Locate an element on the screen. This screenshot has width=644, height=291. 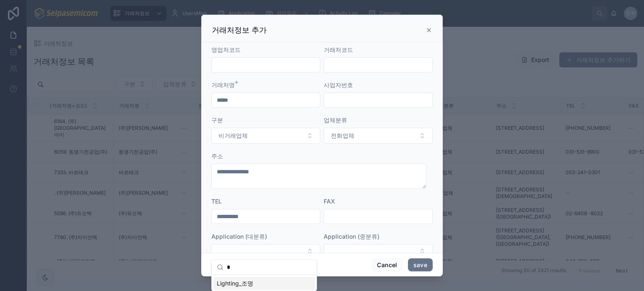
button: save is located at coordinates (420, 265).